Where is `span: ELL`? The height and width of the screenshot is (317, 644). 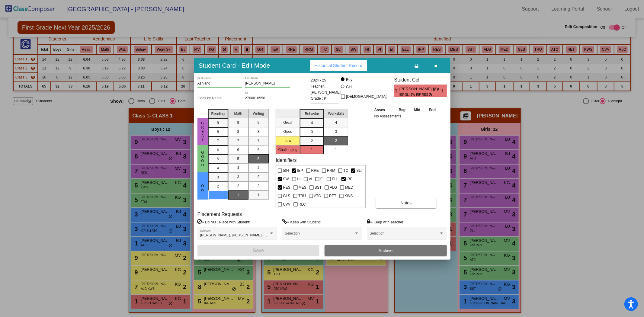
span: ELL is located at coordinates (335, 179).